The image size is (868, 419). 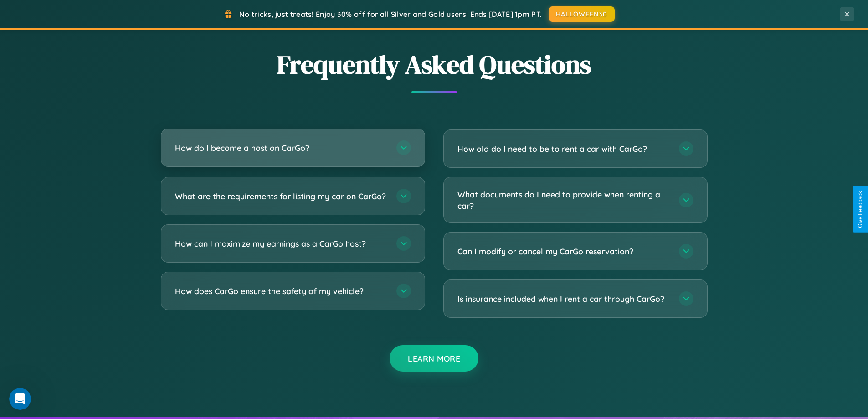 What do you see at coordinates (564, 200) in the screenshot?
I see `h3: What documents do I need to provide when renting a car?` at bounding box center [564, 200].